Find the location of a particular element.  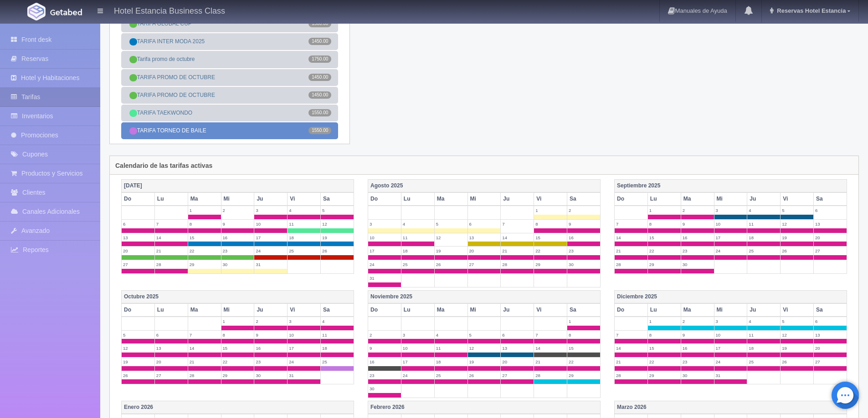

th: Noviembre 2025 is located at coordinates (484, 297).